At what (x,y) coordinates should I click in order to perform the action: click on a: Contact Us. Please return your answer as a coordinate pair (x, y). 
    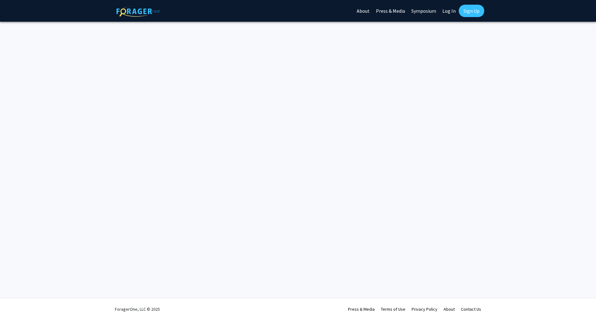
    Looking at the image, I should click on (471, 309).